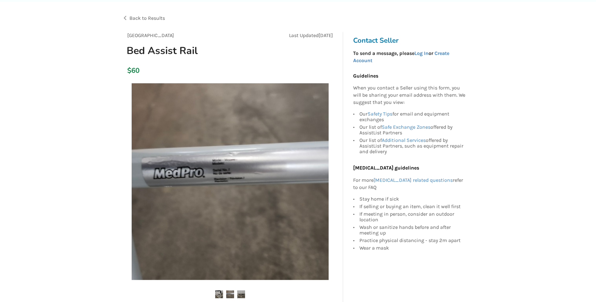 The width and height of the screenshot is (596, 302). What do you see at coordinates (412, 145) in the screenshot?
I see `div: Our list of offered by AssistList Partners, such as equipment repair and delivery` at bounding box center [412, 145].